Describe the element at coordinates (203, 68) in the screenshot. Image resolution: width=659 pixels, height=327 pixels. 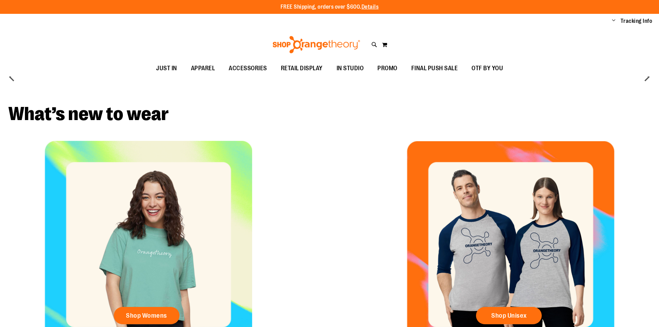
I see `span: APPAREL` at that location.